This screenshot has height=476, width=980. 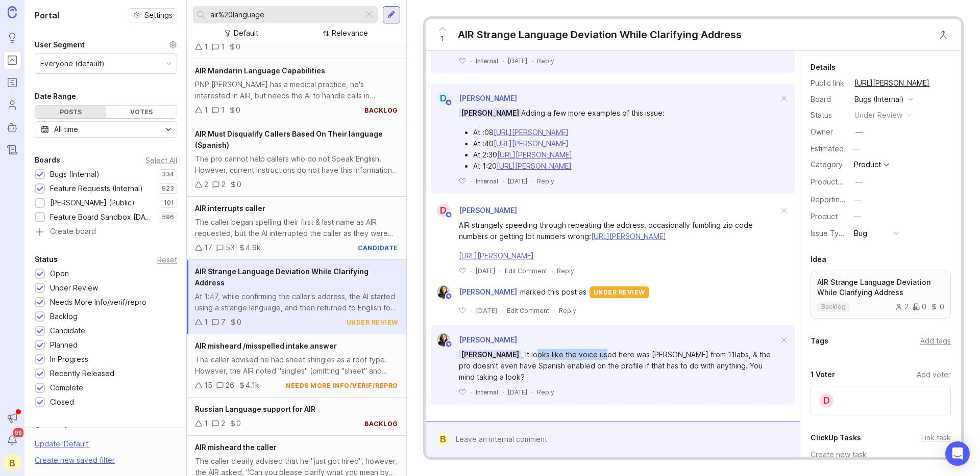 I want to click on p: 101, so click(x=169, y=203).